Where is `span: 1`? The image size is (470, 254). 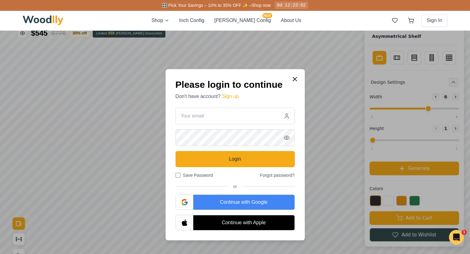
span: 1 is located at coordinates (464, 233).